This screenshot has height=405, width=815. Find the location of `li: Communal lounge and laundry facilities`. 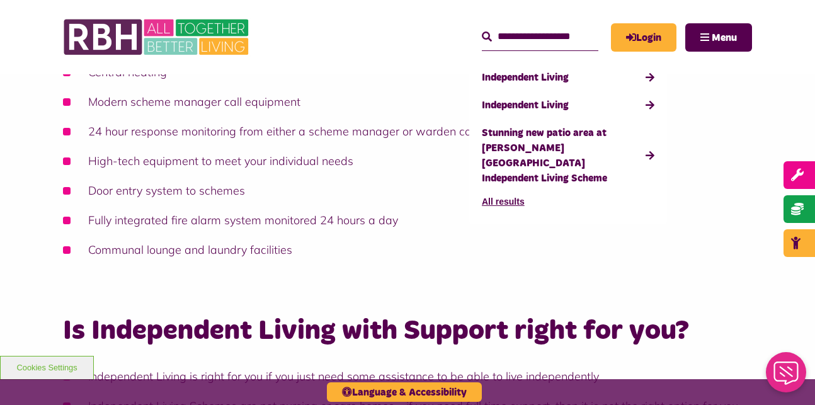

li: Communal lounge and laundry facilities is located at coordinates (407, 249).